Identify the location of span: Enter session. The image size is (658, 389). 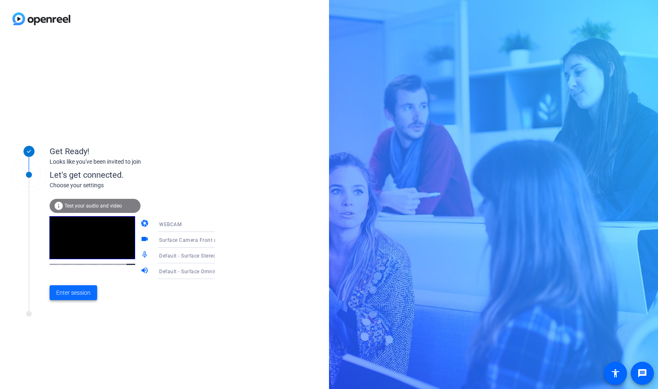
(73, 293).